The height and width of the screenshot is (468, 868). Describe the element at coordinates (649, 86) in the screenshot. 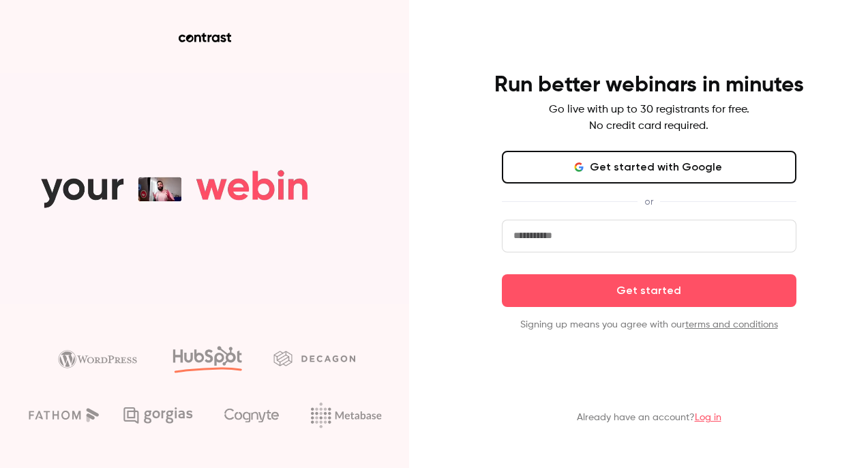

I see `h4: Run better webinars in minutes` at that location.